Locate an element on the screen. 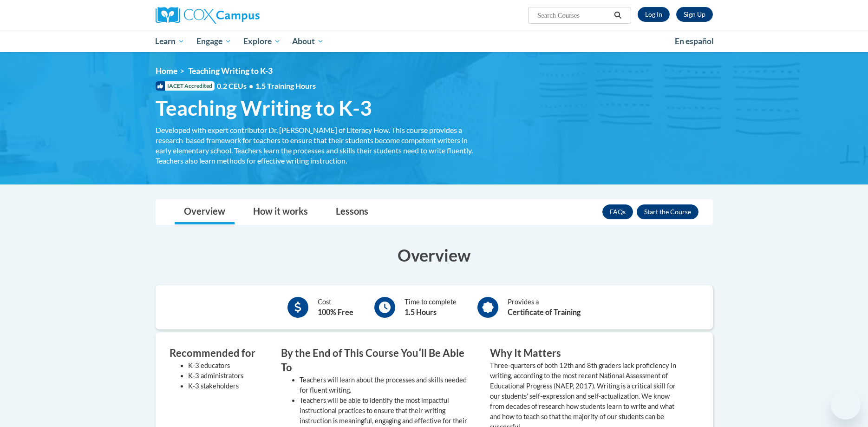 The image size is (868, 427). input: Search Courses is located at coordinates (574, 16).